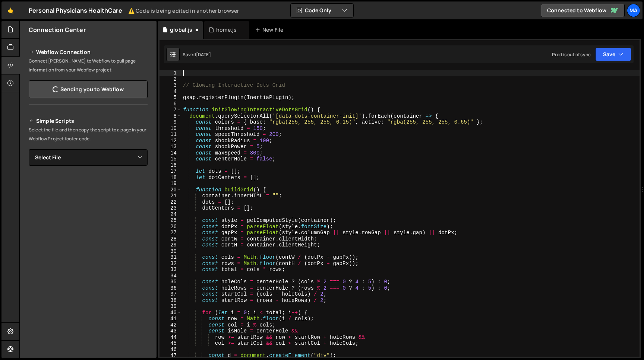  I want to click on div: 35, so click(170, 282).